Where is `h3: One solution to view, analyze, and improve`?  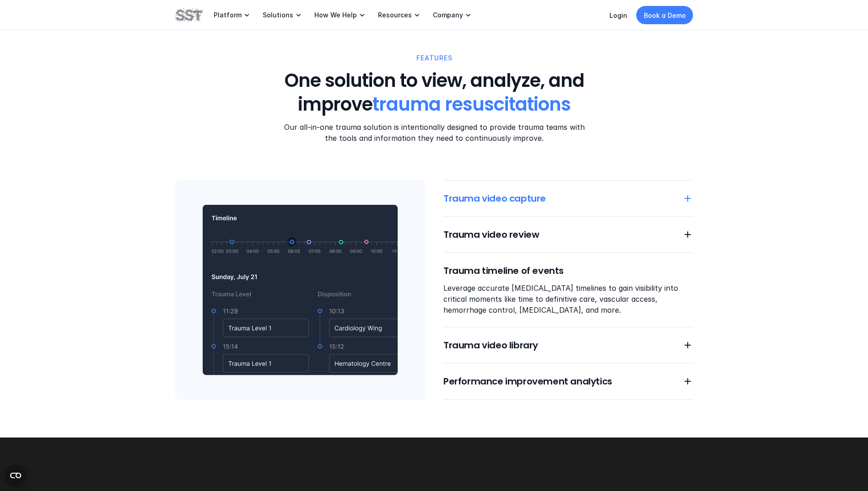
h3: One solution to view, analyze, and improve is located at coordinates (433, 92).